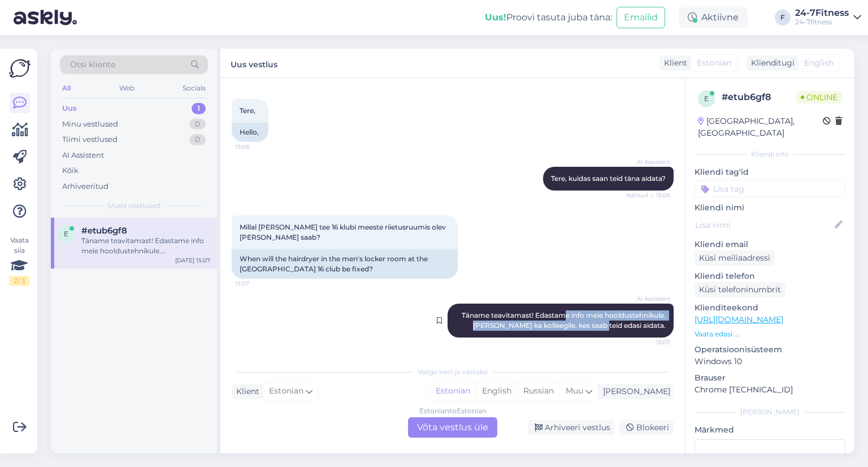  I want to click on div: Aktiivne, so click(713, 18).